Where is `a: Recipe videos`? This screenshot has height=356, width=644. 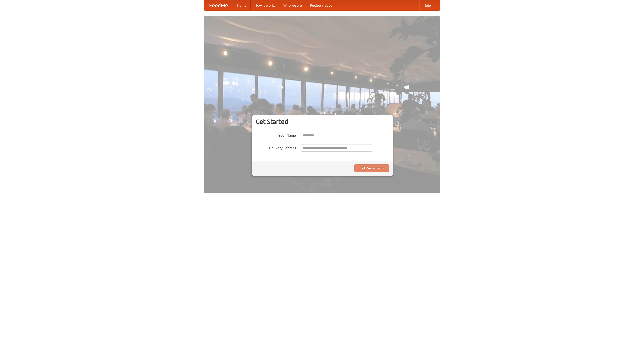 a: Recipe videos is located at coordinates (321, 5).